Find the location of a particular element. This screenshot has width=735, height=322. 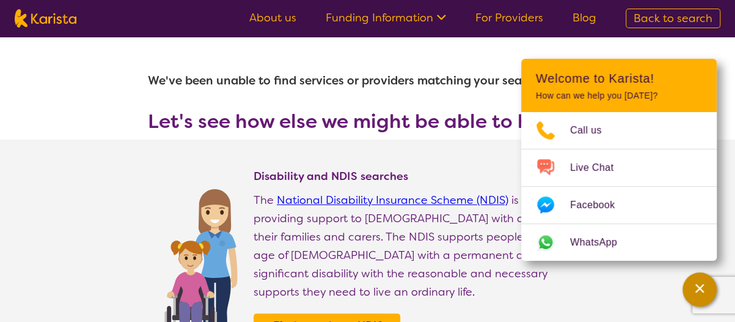

a: About us is located at coordinates (273, 18).